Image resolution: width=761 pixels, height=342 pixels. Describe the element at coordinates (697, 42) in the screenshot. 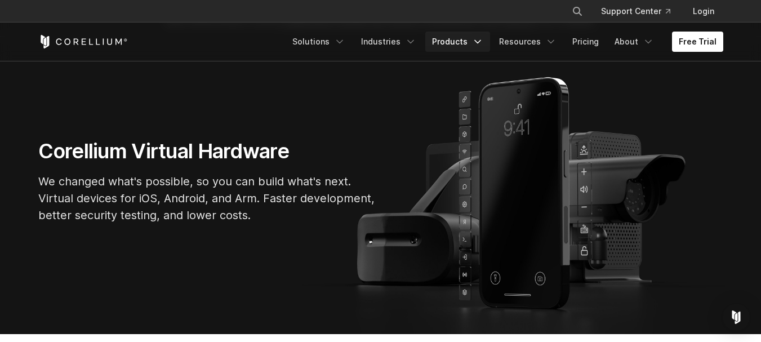

I see `a: Free Trial` at that location.